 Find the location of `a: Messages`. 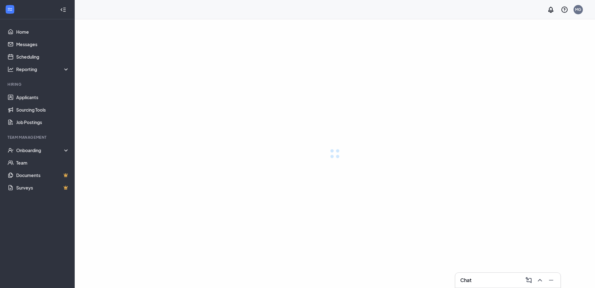

a: Messages is located at coordinates (43, 44).